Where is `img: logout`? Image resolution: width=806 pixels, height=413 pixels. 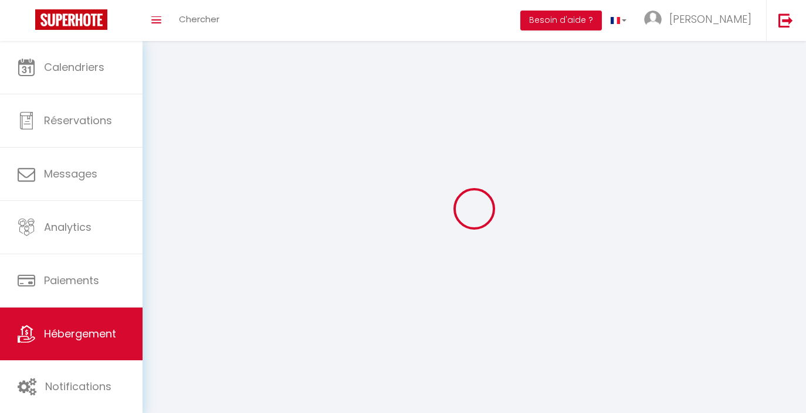 img: logout is located at coordinates (785, 20).